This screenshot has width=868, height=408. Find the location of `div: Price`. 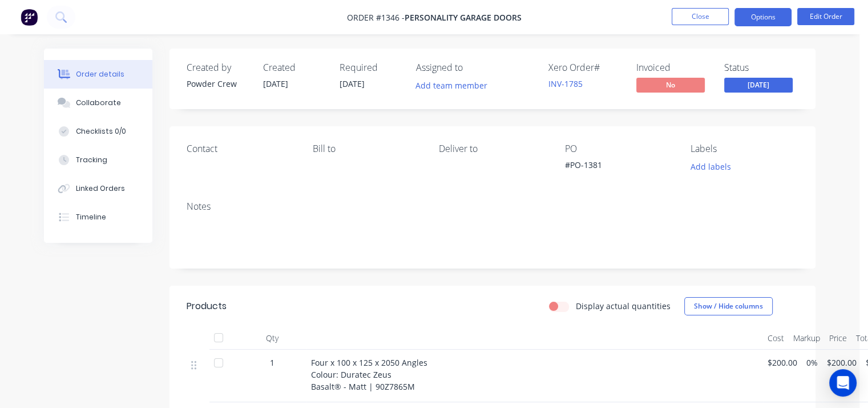

div: Price is located at coordinates (838, 338).